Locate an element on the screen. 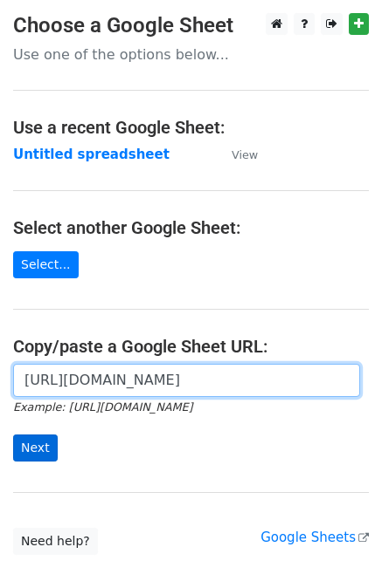 The height and width of the screenshot is (588, 382). a: View is located at coordinates (235, 154).